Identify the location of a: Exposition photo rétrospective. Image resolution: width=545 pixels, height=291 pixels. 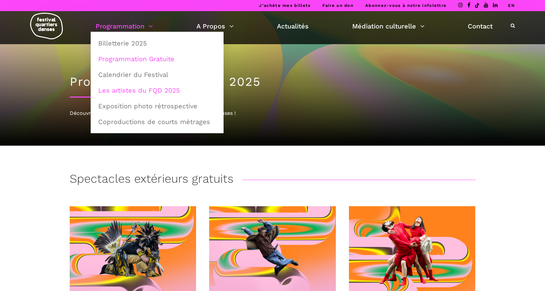
(157, 106).